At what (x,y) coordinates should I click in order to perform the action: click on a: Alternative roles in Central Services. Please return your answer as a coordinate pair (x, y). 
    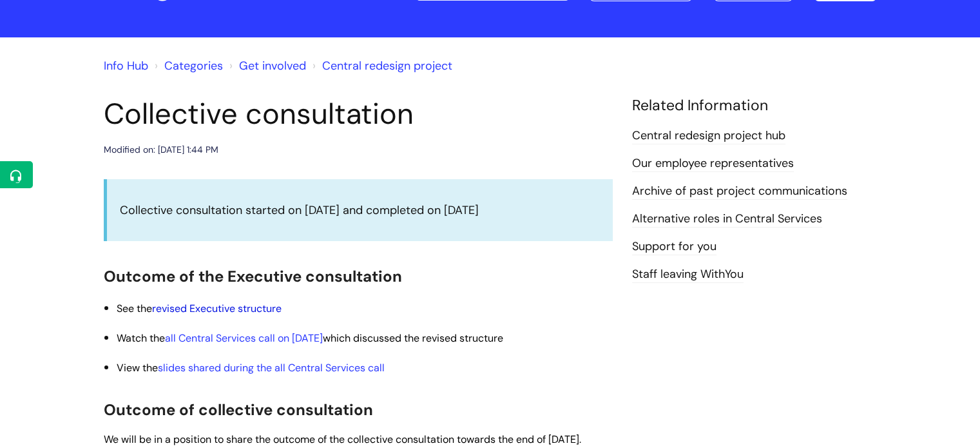
    Looking at the image, I should click on (727, 220).